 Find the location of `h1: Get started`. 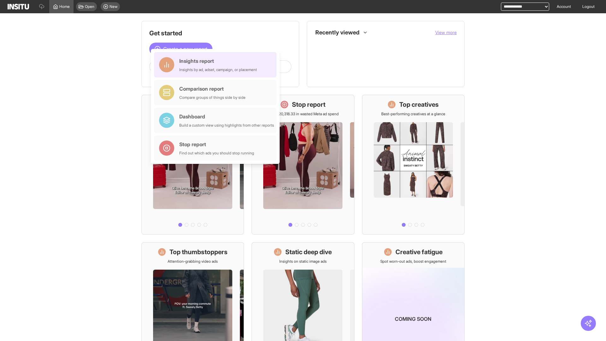

h1: Get started is located at coordinates (220, 33).